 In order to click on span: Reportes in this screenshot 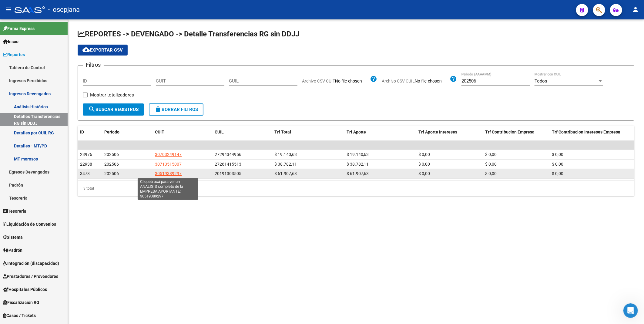, I will do `click(14, 54)`.